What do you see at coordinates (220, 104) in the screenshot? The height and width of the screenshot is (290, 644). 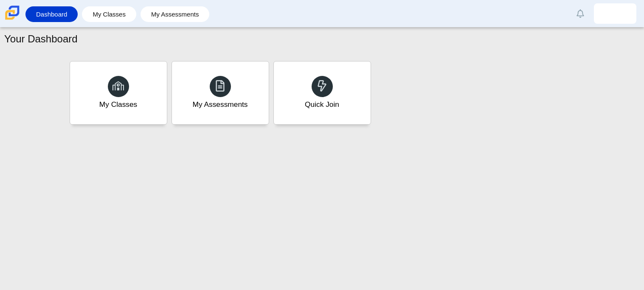 I see `div: My Assessments` at bounding box center [220, 104].